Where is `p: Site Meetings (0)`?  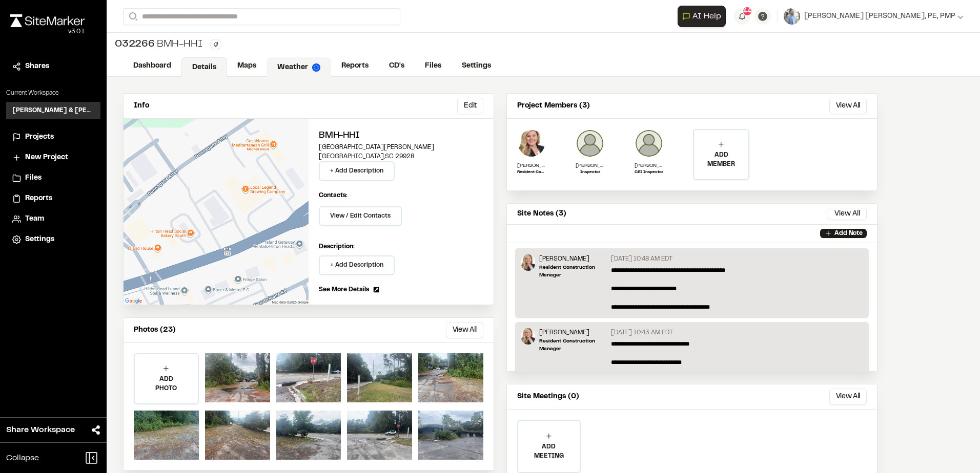 p: Site Meetings (0) is located at coordinates (548, 397).